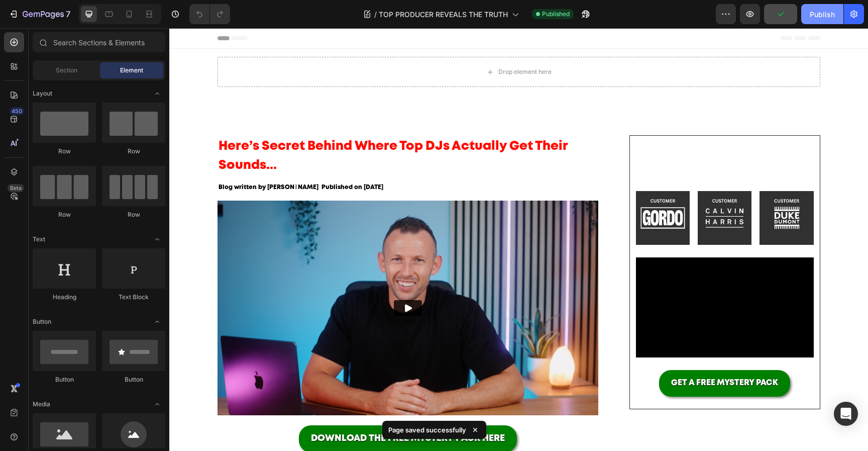 This screenshot has width=868, height=451. Describe the element at coordinates (68, 14) in the screenshot. I see `p: 7` at that location.